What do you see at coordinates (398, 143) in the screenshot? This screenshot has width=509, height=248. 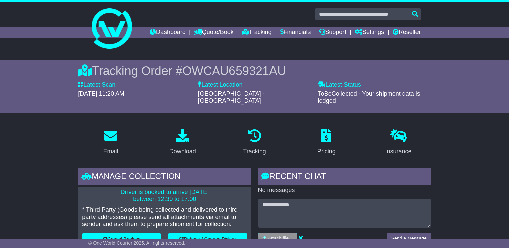 I see `a: Insurance` at bounding box center [398, 143].